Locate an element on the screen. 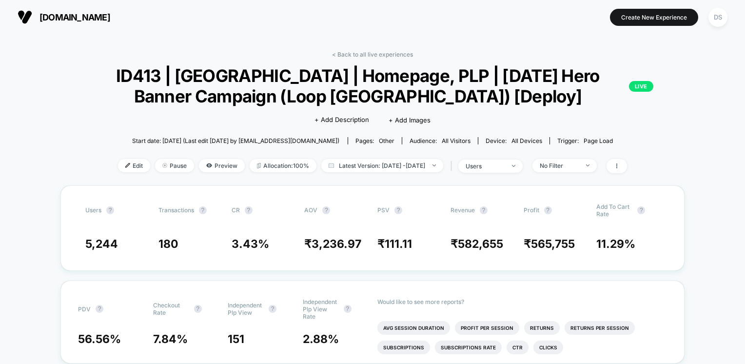 The height and width of the screenshot is (364, 745). span: Add To Cart Rate is located at coordinates (614, 210).